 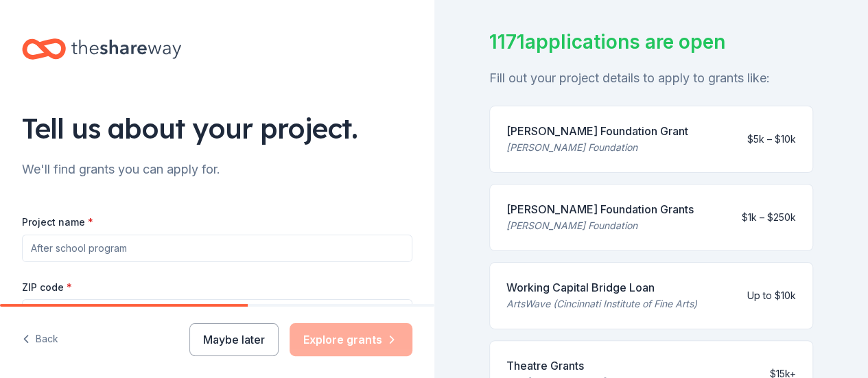 I want to click on div: We'll find grants you can apply for., so click(x=217, y=170).